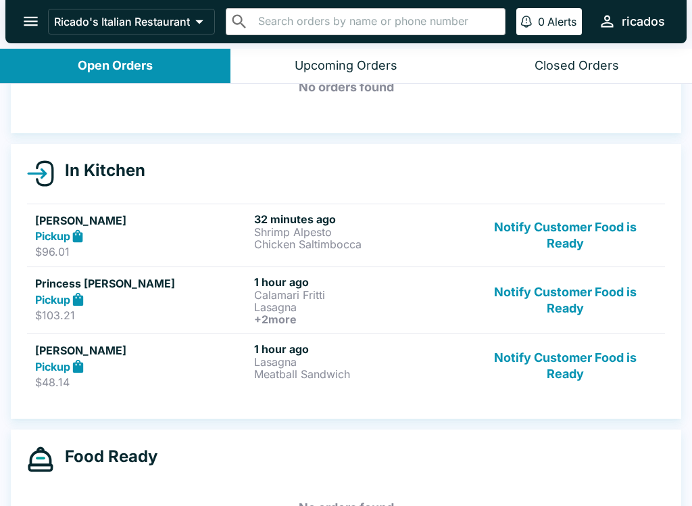 The image size is (692, 506). Describe the element at coordinates (142, 251) in the screenshot. I see `p: $96.01` at that location.